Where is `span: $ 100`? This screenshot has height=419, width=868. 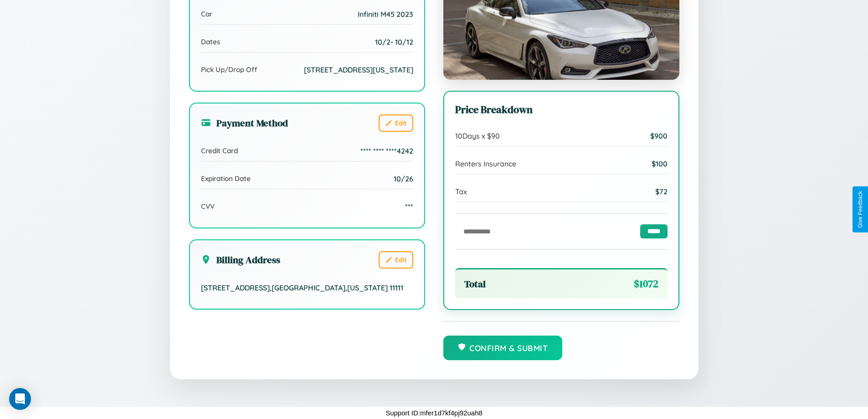 span: $ 100 is located at coordinates (659, 163).